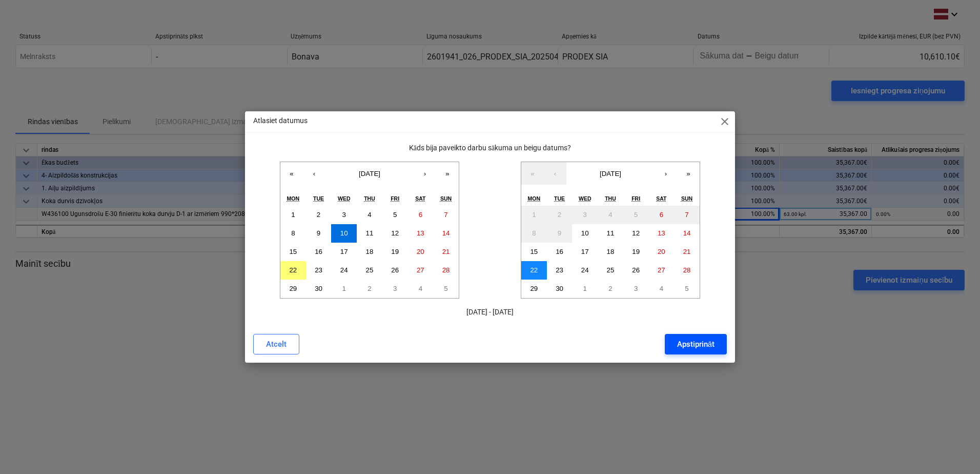  What do you see at coordinates (421, 252) in the screenshot?
I see `button: September 20, 2025` at bounding box center [421, 252].